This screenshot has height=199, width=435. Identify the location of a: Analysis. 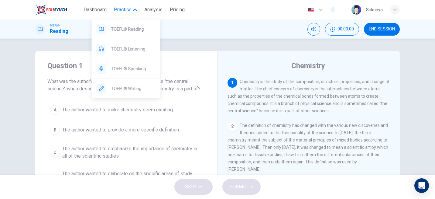
(153, 10).